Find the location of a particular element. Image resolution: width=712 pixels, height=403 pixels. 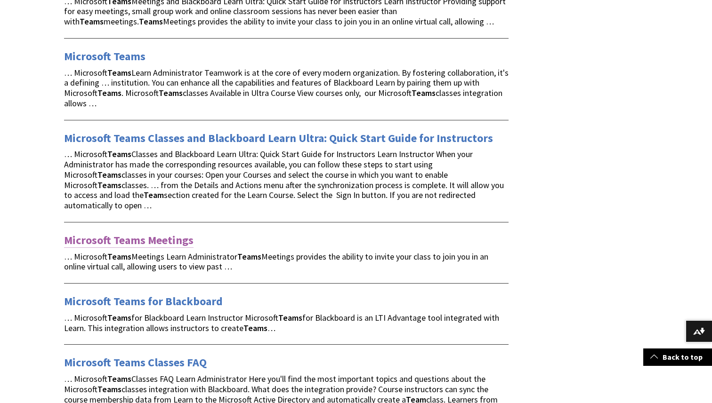

span: … Microsoft Classes and Blackboard Learn Ultra: Quick Start Guide for Instructors Learn Instructo... is located at coordinates (284, 180).